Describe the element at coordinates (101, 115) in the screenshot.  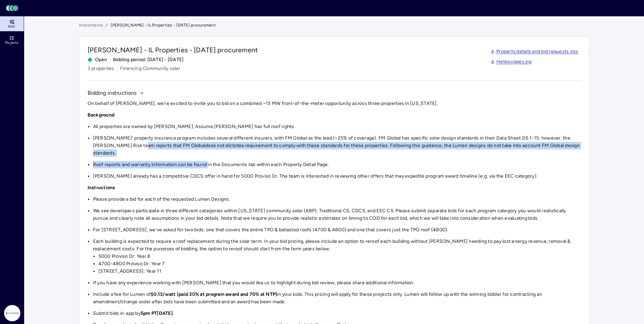
I see `strong: Background` at that location.